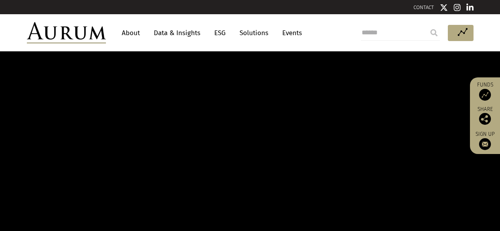  Describe the element at coordinates (290, 33) in the screenshot. I see `a: Events` at that location.